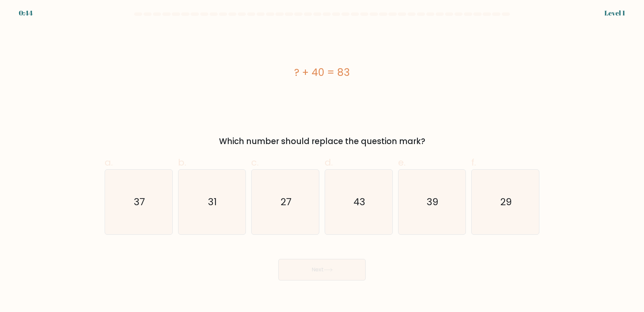  What do you see at coordinates (322, 270) in the screenshot?
I see `button: Next` at bounding box center [322, 270].